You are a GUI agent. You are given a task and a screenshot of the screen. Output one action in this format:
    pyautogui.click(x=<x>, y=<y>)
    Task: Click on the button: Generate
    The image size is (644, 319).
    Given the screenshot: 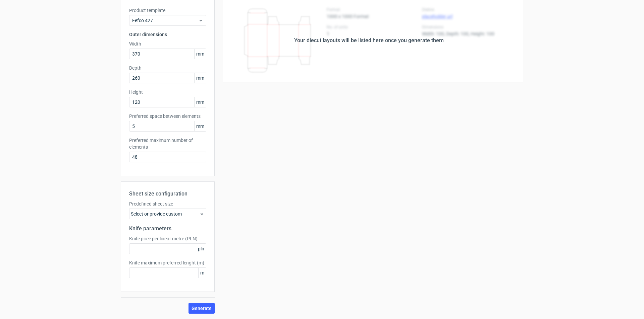 What is the action you would take?
    pyautogui.click(x=202, y=309)
    